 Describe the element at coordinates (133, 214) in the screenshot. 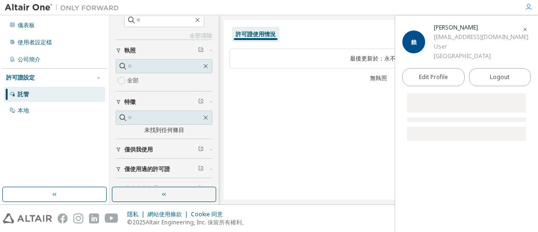

I see `font: 隱私` at that location.